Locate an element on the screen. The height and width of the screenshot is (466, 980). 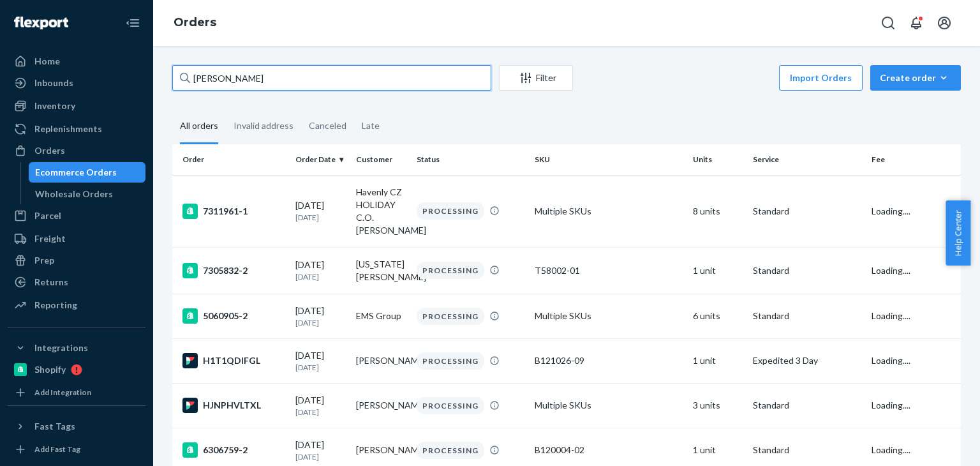
div: Wholesale Orders is located at coordinates (74, 194).